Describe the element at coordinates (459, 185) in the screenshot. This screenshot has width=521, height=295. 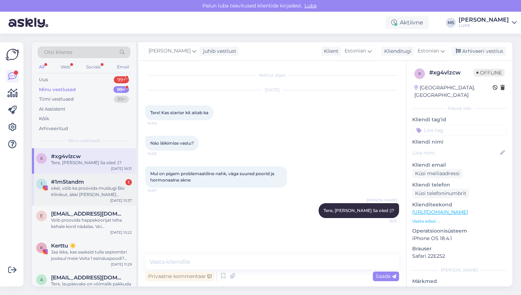
I see `p: Kliendi telefon` at that location.